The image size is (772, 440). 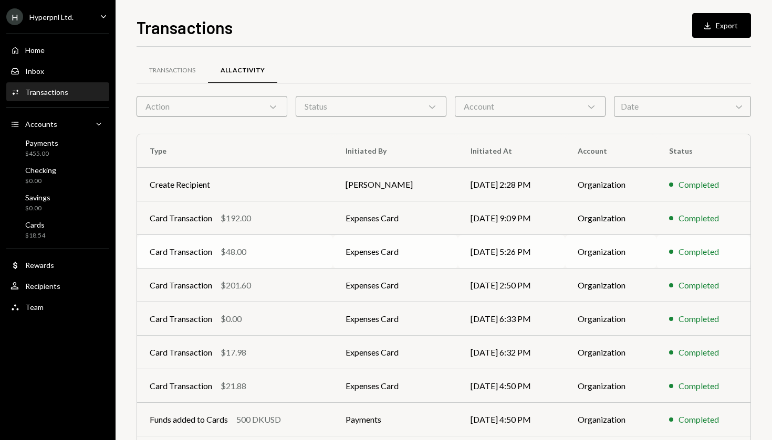 I want to click on a: Rewards, so click(x=58, y=265).